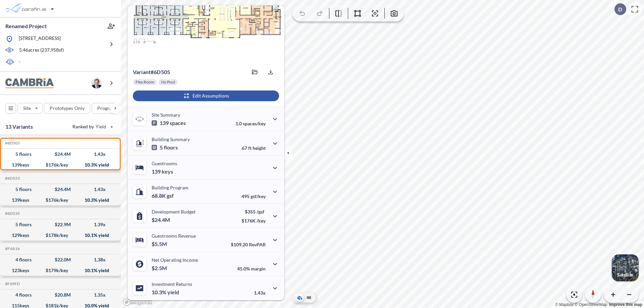 The width and height of the screenshot is (644, 308). Describe the element at coordinates (172, 284) in the screenshot. I see `p: Investment Returns` at that location.